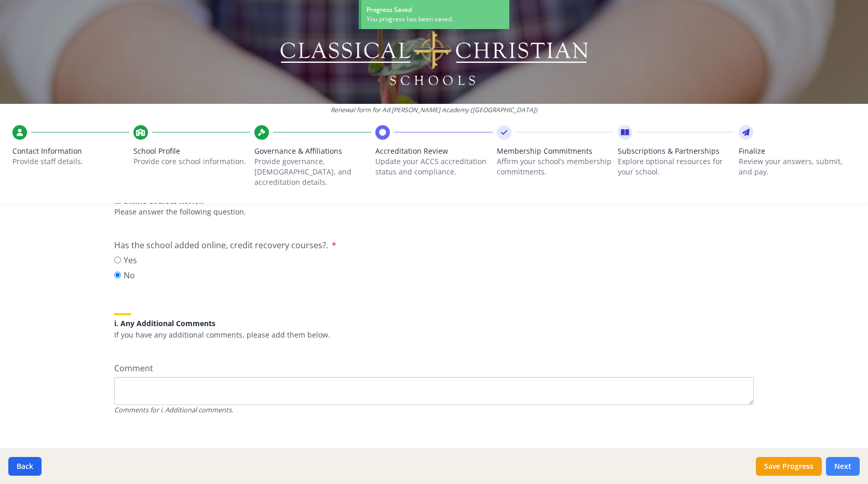 This screenshot has width=868, height=484. Describe the element at coordinates (434, 335) in the screenshot. I see `p: If you have any additional comments, please add them below.` at that location.